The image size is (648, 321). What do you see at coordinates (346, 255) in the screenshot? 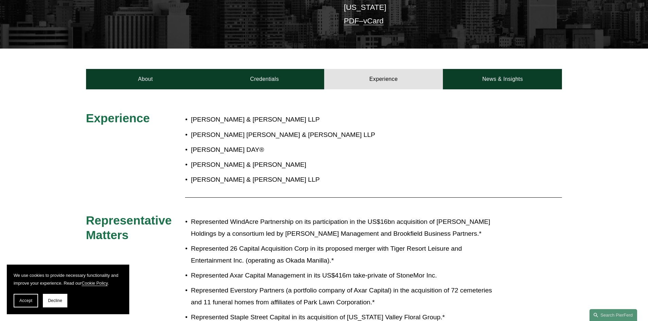
I see `p: Represented 26 Capital Acquisition Corp in its proposed merger with Tiger Resort Leisure and Ente...` at bounding box center [346, 255].